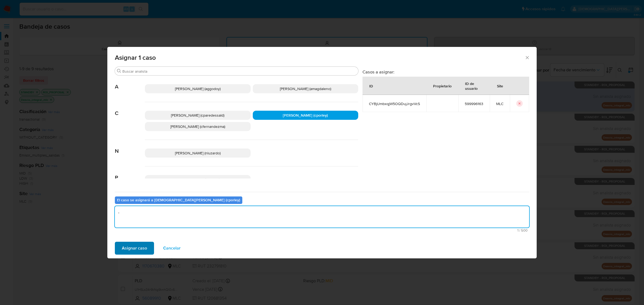 Image resolution: width=644 pixels, height=305 pixels. Describe the element at coordinates (371, 86) in the screenshot. I see `div: ID` at that location.